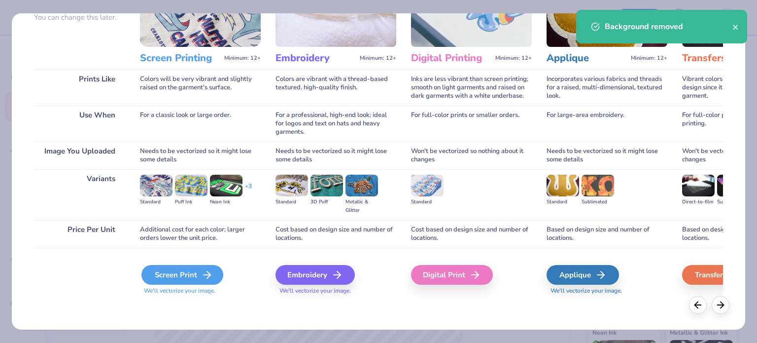  I want to click on div: Supacolor, so click(734, 202).